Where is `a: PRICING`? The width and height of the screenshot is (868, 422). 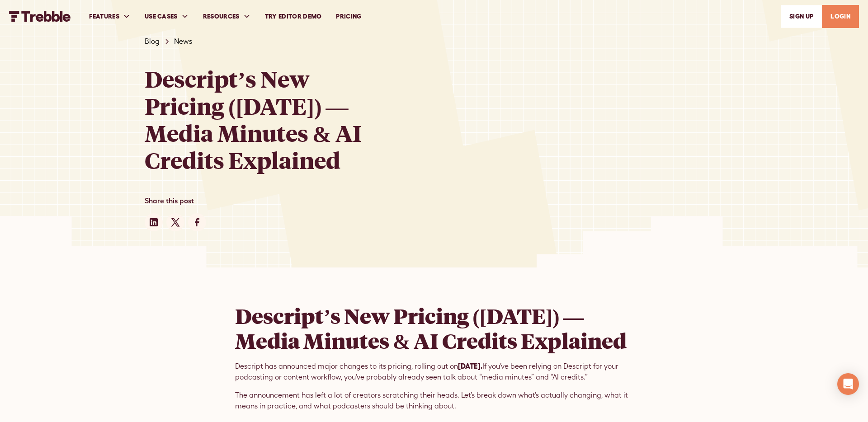 a: PRICING is located at coordinates (349, 16).